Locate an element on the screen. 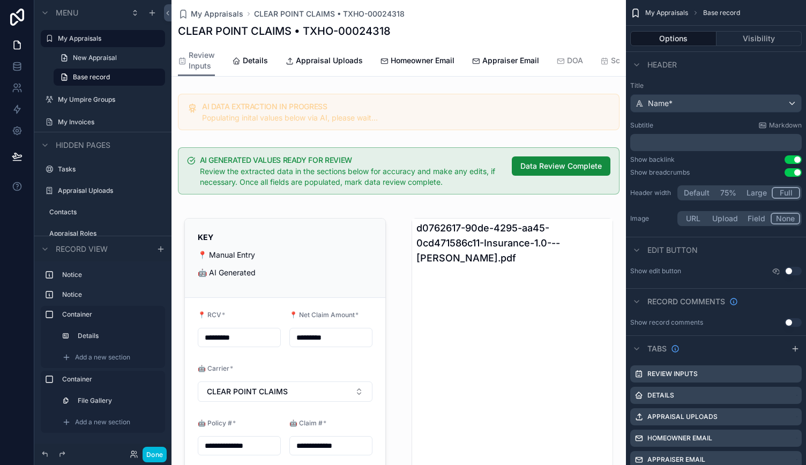  a: Contacts is located at coordinates (104, 212).